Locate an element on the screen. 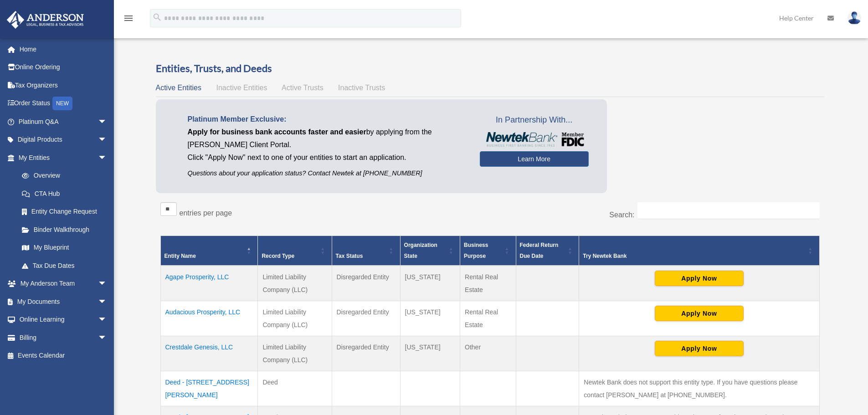 Image resolution: width=868 pixels, height=415 pixels. a: menu is located at coordinates (128, 20).